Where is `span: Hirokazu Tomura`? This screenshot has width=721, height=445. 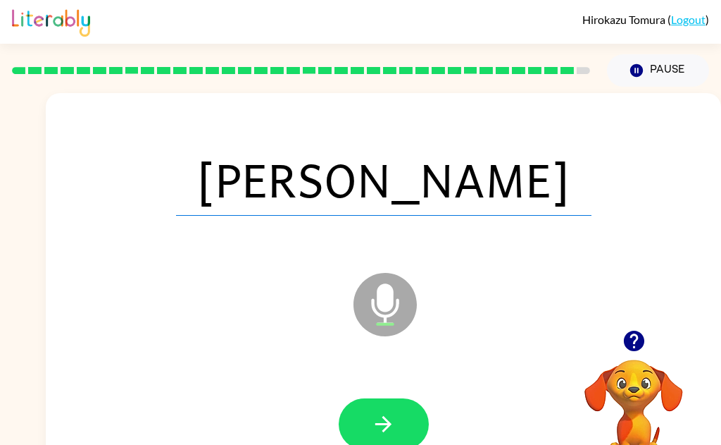 span: Hirokazu Tomura is located at coordinates (625, 19).